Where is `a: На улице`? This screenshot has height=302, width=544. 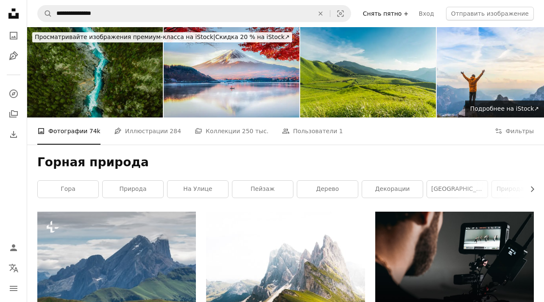 a: На улице is located at coordinates (197, 189).